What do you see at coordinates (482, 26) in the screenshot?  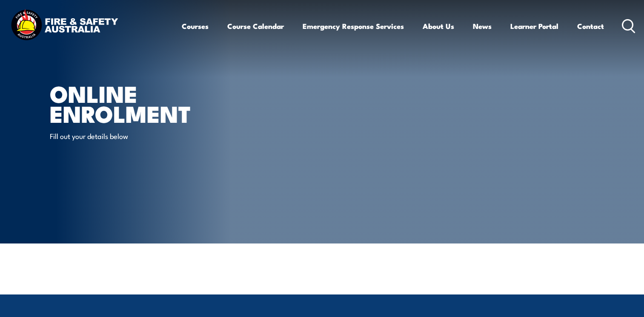 I see `a: News` at bounding box center [482, 26].